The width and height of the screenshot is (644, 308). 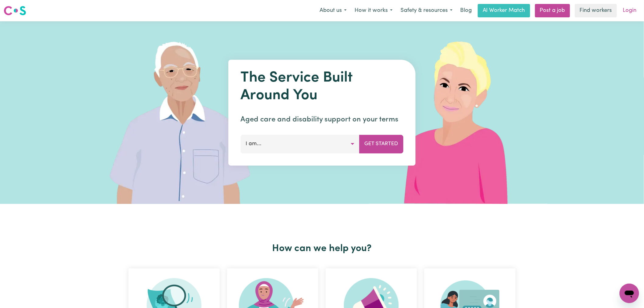 I want to click on a: Careseekers logo, so click(x=15, y=11).